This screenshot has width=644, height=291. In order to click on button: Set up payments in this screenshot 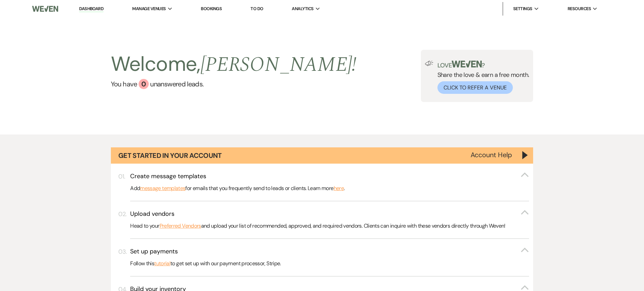, I will do `click(330, 251)`.